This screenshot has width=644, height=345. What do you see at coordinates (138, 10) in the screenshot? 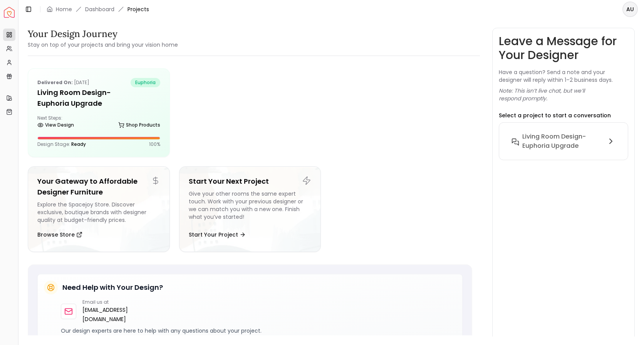
I see `span: Projects` at bounding box center [138, 10].